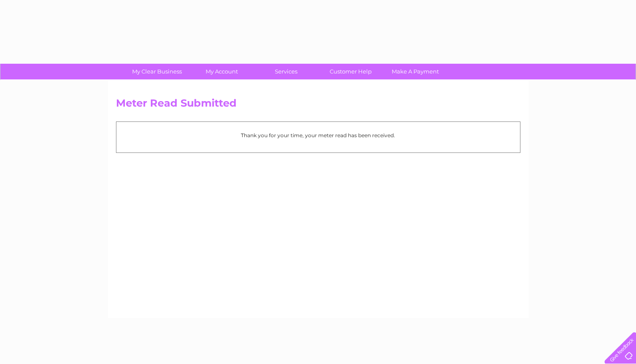 The width and height of the screenshot is (636, 364). What do you see at coordinates (157, 71) in the screenshot?
I see `a: My Clear Business` at bounding box center [157, 71].